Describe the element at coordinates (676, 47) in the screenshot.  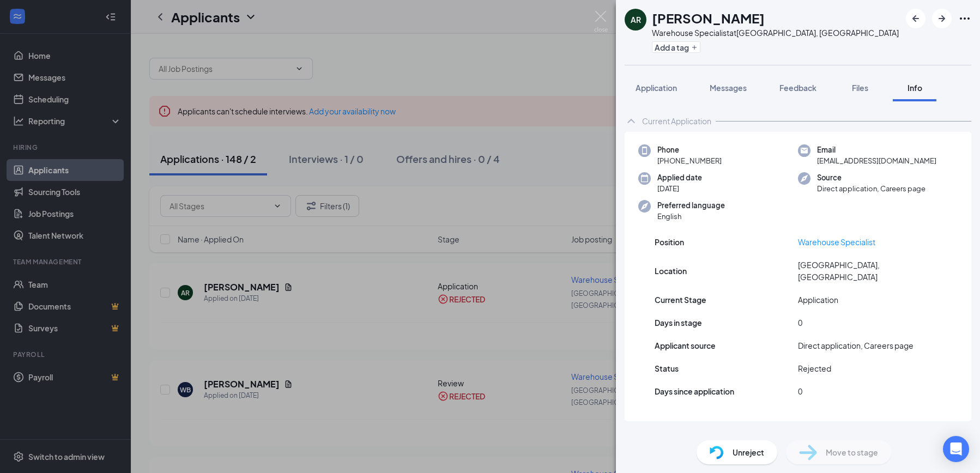
I see `button: PlusAdd a tag` at that location.